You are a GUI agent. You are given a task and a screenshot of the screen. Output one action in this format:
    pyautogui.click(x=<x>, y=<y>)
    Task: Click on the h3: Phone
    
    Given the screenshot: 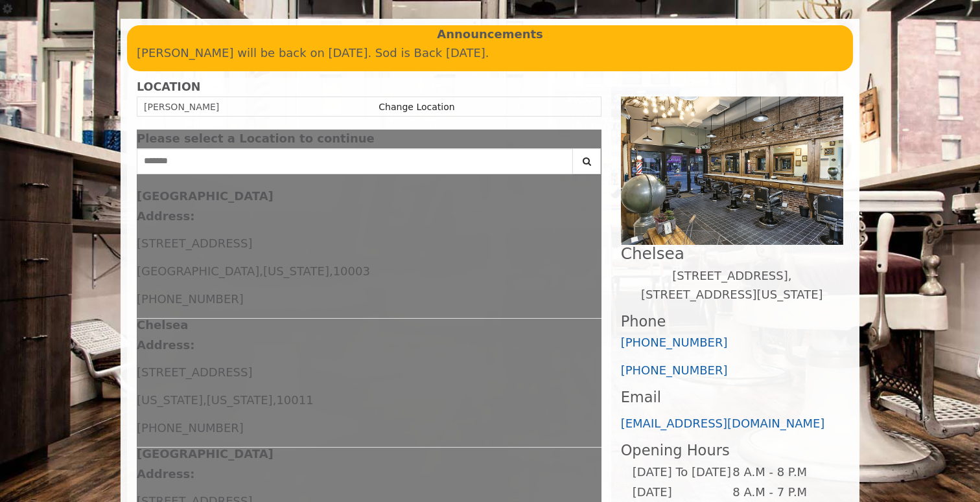 What is the action you would take?
    pyautogui.click(x=731, y=321)
    